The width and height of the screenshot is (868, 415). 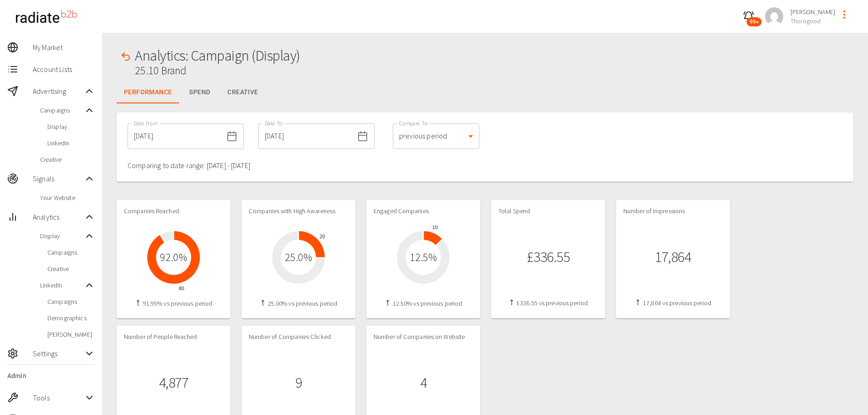 I want to click on img: radiateb2b_logo_black.png, so click(x=46, y=17).